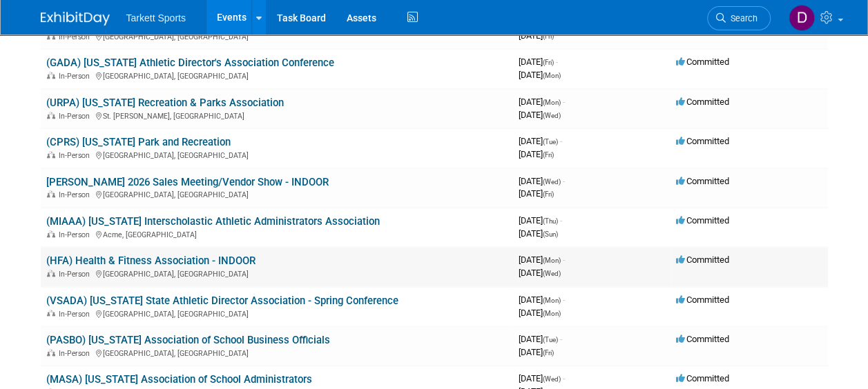  What do you see at coordinates (550, 221) in the screenshot?
I see `span: (Thu)` at bounding box center [550, 221].